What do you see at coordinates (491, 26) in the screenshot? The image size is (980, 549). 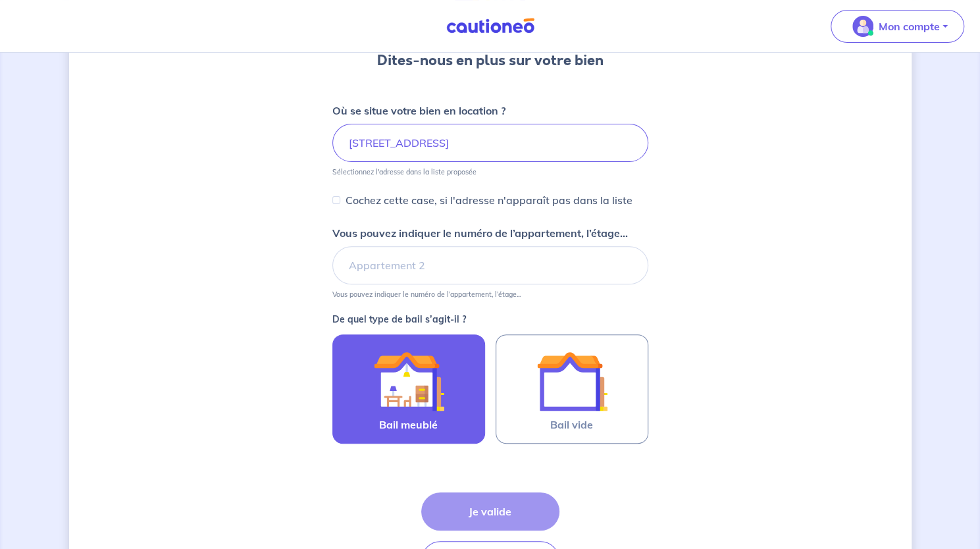 I see `img: Cautioneo` at bounding box center [491, 26].